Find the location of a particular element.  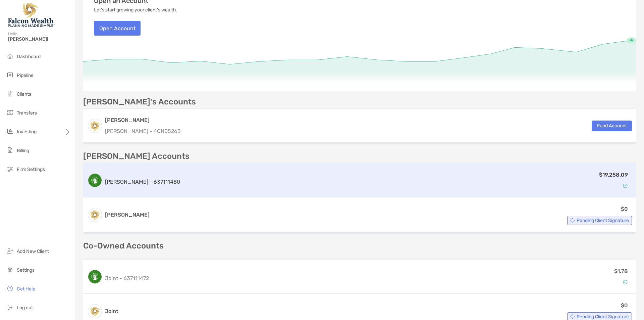

button: Fund Account is located at coordinates (612, 126).